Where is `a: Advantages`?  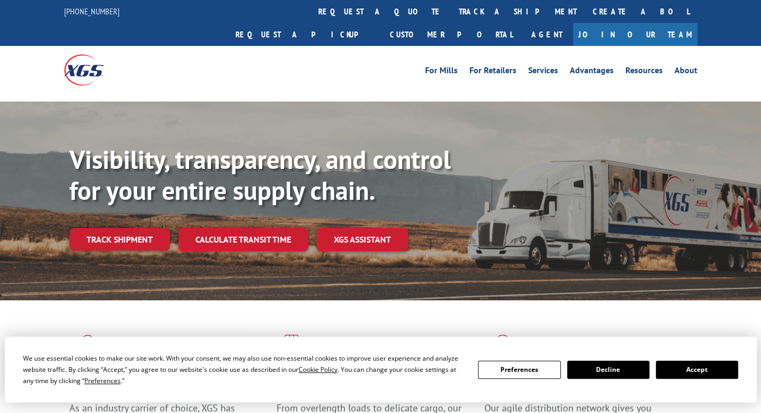
a: Advantages is located at coordinates (592, 72).